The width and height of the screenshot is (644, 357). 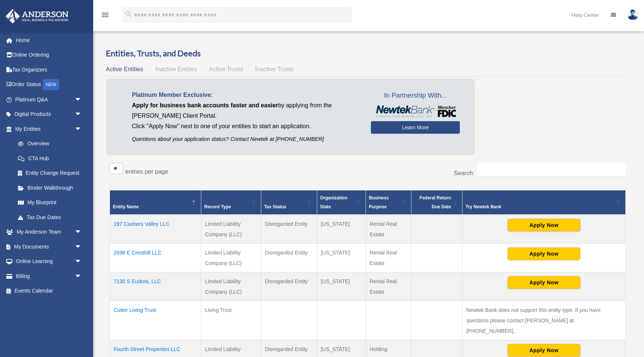 I want to click on span: Try Newtek Bank, so click(x=540, y=207).